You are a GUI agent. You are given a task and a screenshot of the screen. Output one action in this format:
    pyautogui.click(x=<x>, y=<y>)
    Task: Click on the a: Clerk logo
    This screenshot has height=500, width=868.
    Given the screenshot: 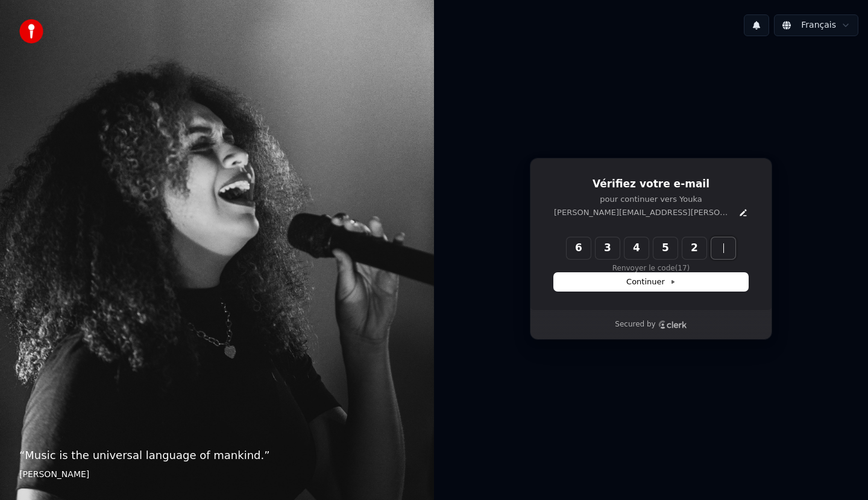 What is the action you would take?
    pyautogui.click(x=673, y=325)
    